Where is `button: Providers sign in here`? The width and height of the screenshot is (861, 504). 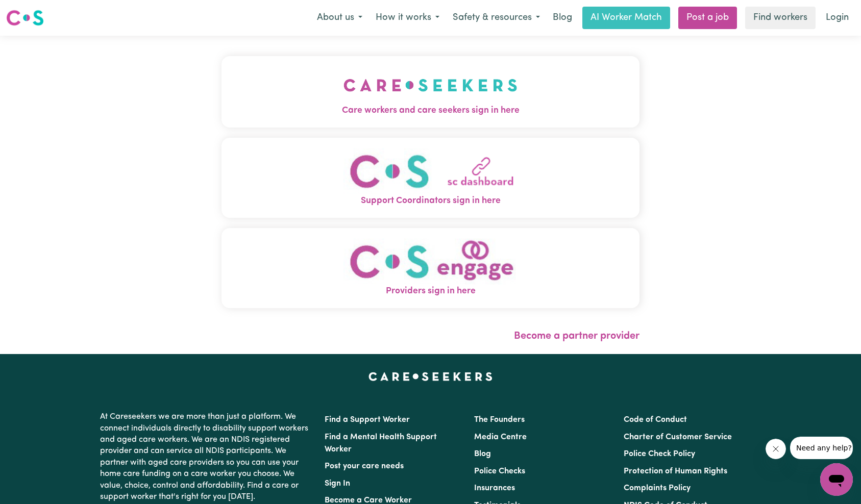 button: Providers sign in here is located at coordinates (431, 268).